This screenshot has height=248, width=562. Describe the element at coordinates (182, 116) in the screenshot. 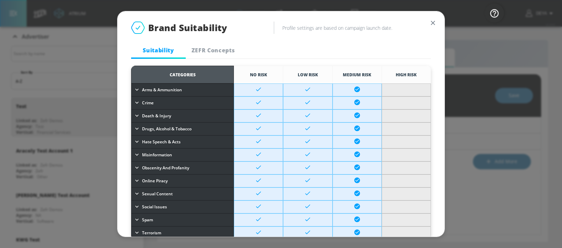

I see `button: Death & Injury` at that location.